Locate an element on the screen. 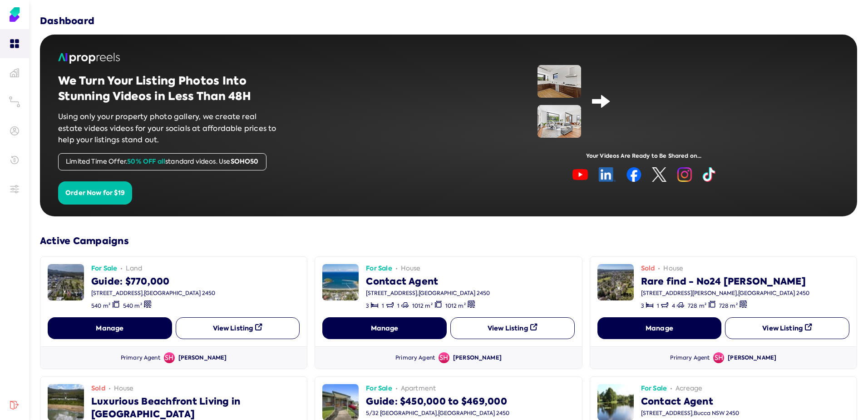 The image size is (868, 420). a: Order Now for $19 is located at coordinates (95, 192).